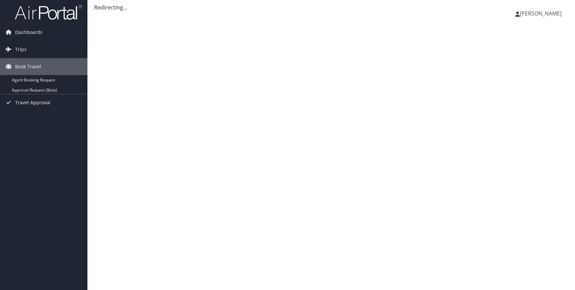 Image resolution: width=575 pixels, height=290 pixels. I want to click on span: Travel Approval, so click(33, 103).